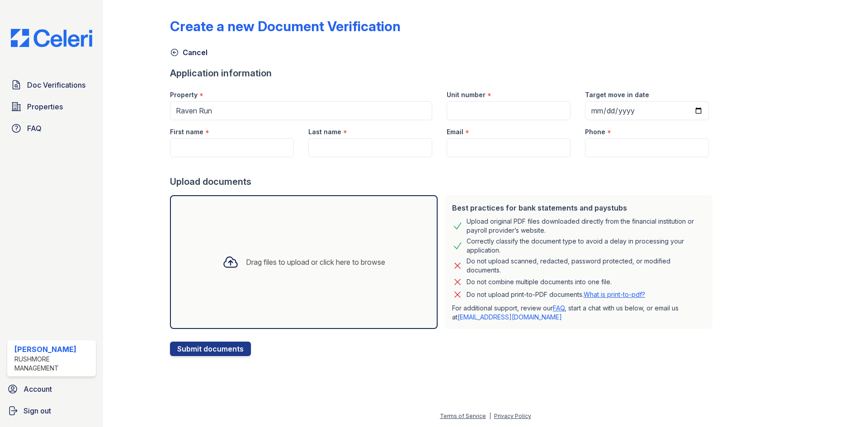 The width and height of the screenshot is (868, 427). I want to click on a: What is print-to-pdf?, so click(614, 294).